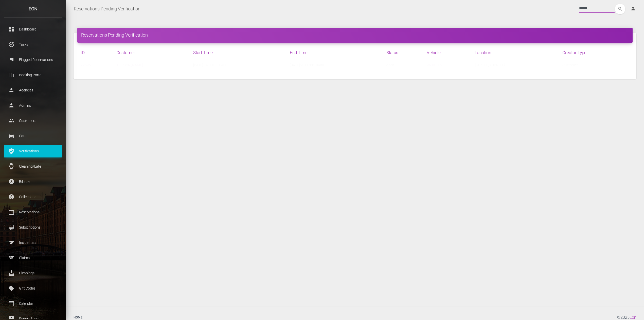 The width and height of the screenshot is (644, 320). Describe the element at coordinates (33, 75) in the screenshot. I see `a: corporate_fare Booking Portal` at that location.